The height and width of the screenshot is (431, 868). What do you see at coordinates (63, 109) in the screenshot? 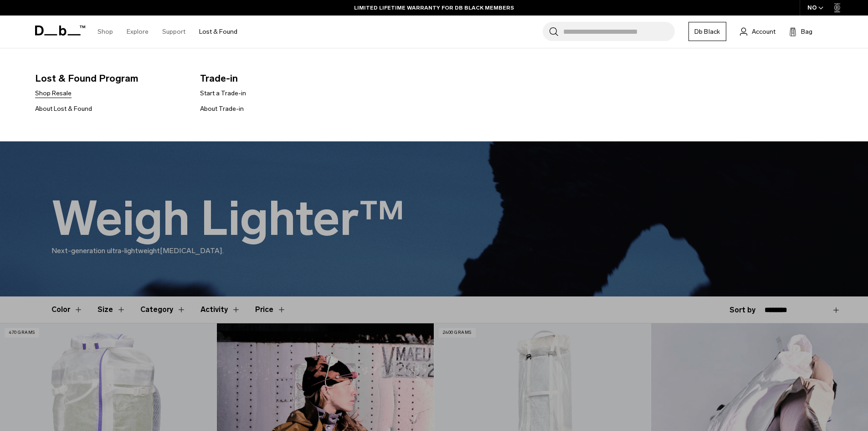
I see `a: About Lost & Found` at bounding box center [63, 109].